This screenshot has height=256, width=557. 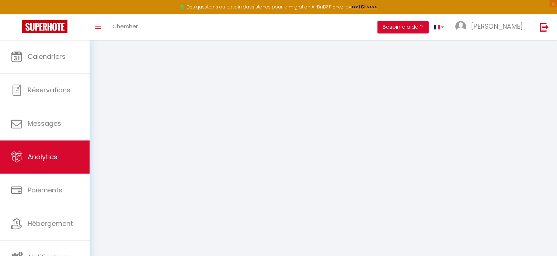 What do you see at coordinates (403, 27) in the screenshot?
I see `button: Besoin d'aide ?` at bounding box center [403, 27].